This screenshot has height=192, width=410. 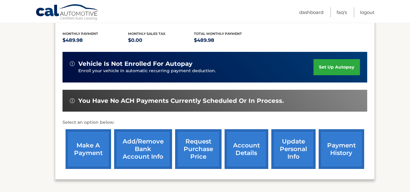 I want to click on p: $0.00, so click(x=161, y=40).